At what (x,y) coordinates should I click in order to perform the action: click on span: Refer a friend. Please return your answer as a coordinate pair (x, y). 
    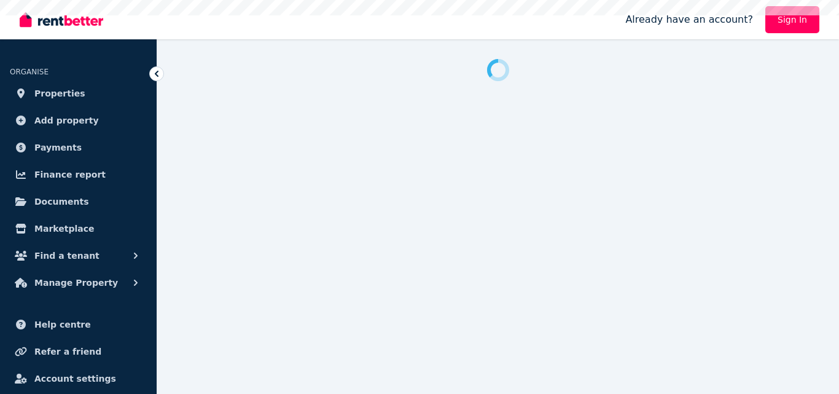
    Looking at the image, I should click on (68, 351).